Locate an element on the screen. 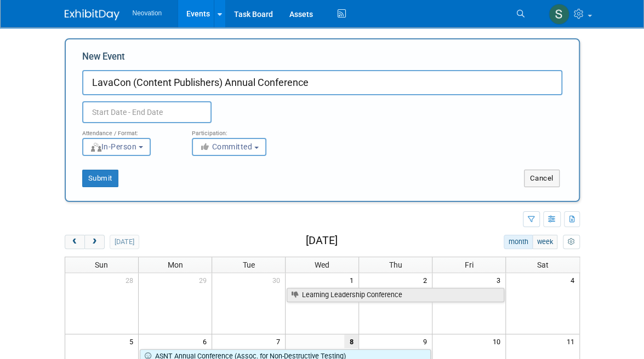 This screenshot has height=359, width=644. span: 10 is located at coordinates (498, 341).